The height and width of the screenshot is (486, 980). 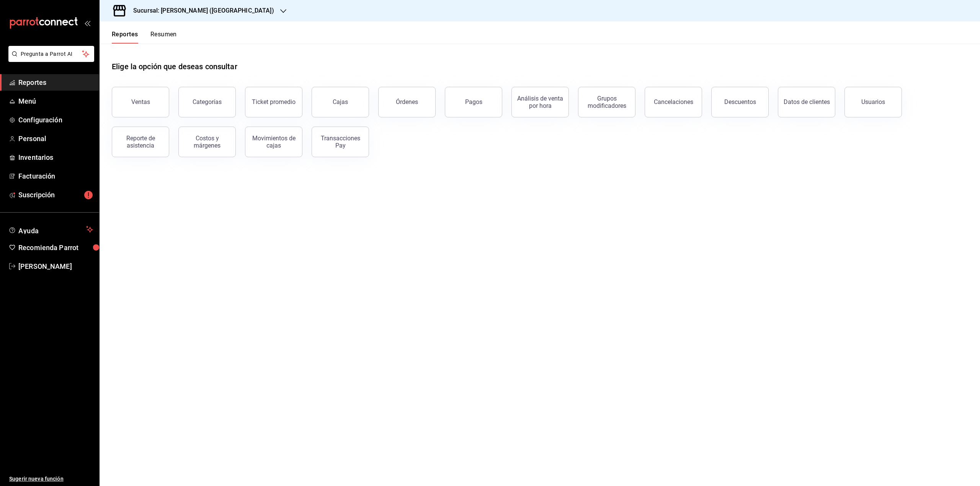 I want to click on button: Categorías, so click(x=207, y=102).